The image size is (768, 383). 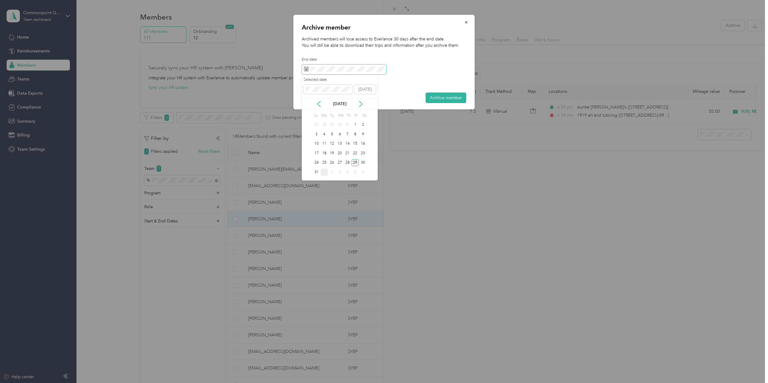 What do you see at coordinates (384, 45) in the screenshot?
I see `p: You will still be able to download their trips and information after you archive them.` at bounding box center [384, 45].